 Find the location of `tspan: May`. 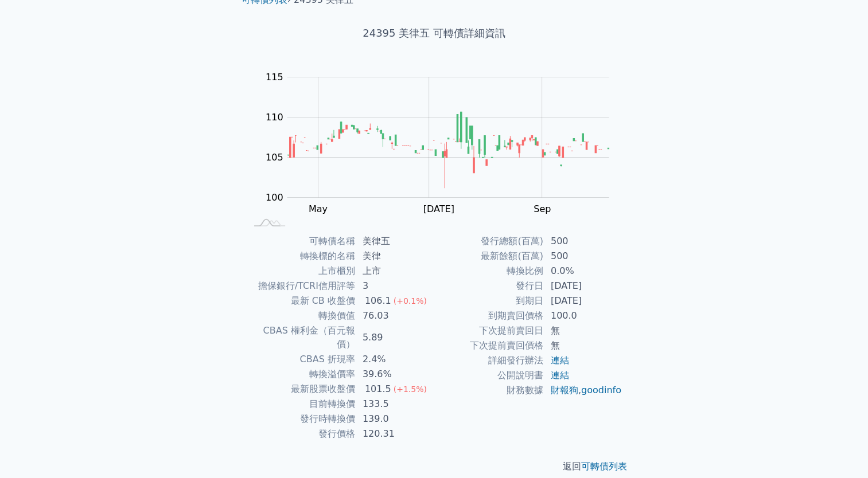

tspan: May is located at coordinates (318, 209).